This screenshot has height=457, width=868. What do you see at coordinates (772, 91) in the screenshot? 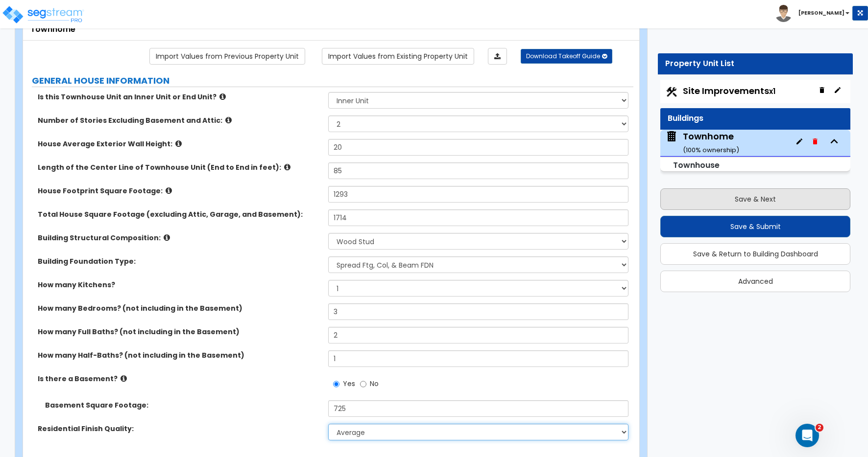
I see `small: x1` at bounding box center [772, 91].